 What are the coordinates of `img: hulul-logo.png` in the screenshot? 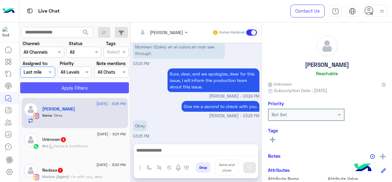 It's located at (363, 168).